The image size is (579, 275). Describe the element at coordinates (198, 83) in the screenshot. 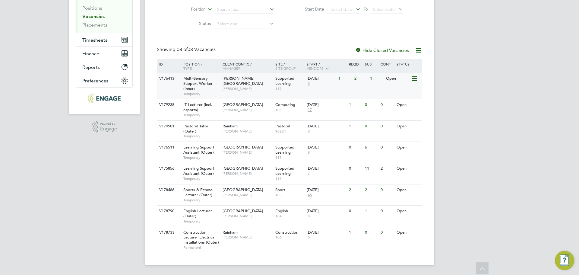

I see `span: Multi-Sensory Support Worker (Inner)` at that location.